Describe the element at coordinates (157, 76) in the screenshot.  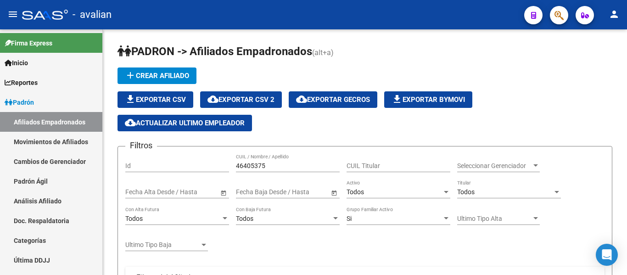
I see `button: Crear Afiliado` at that location.